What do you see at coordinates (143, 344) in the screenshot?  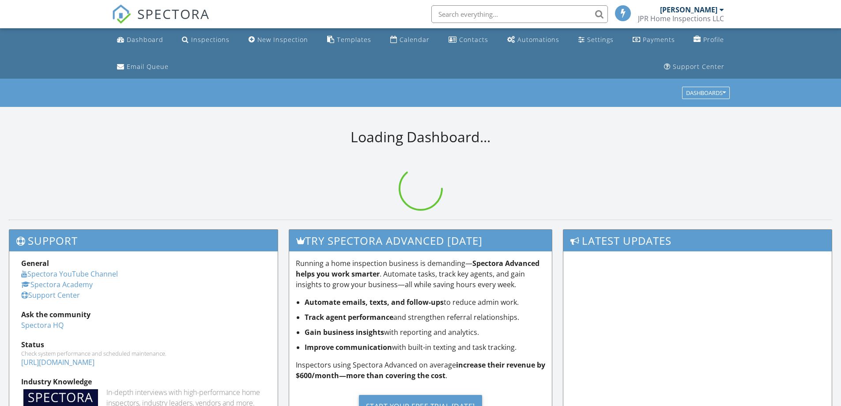 I see `div: Status` at bounding box center [143, 344].